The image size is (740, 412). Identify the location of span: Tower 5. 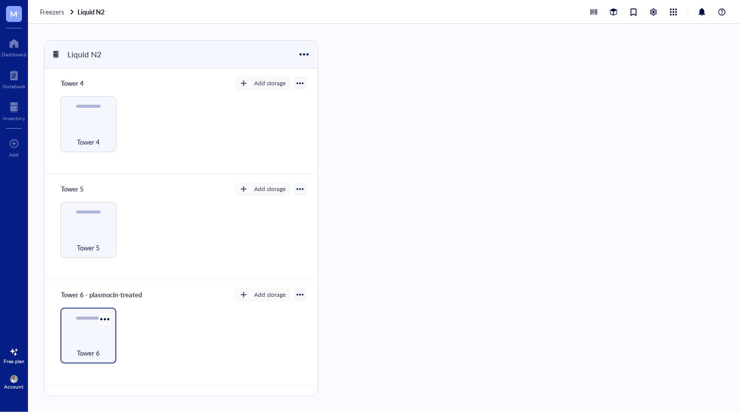
(88, 248).